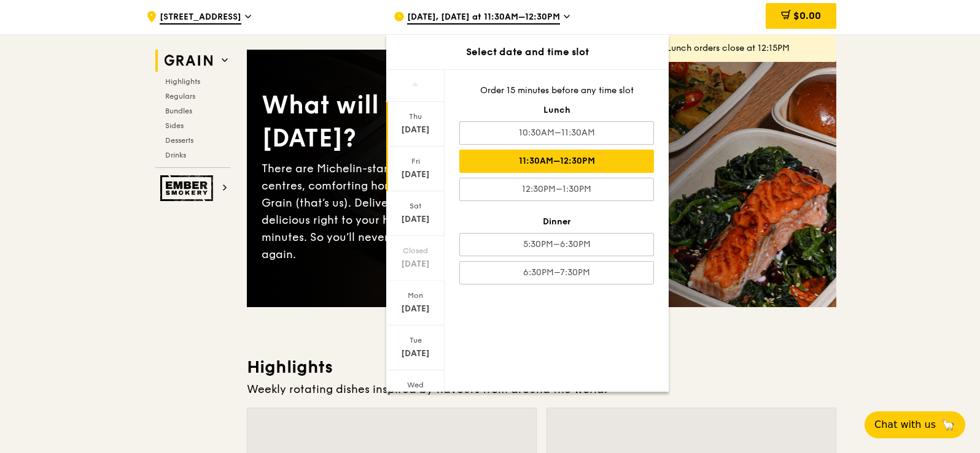 The image size is (980, 453). What do you see at coordinates (183, 82) in the screenshot?
I see `span: Highlights` at bounding box center [183, 82].